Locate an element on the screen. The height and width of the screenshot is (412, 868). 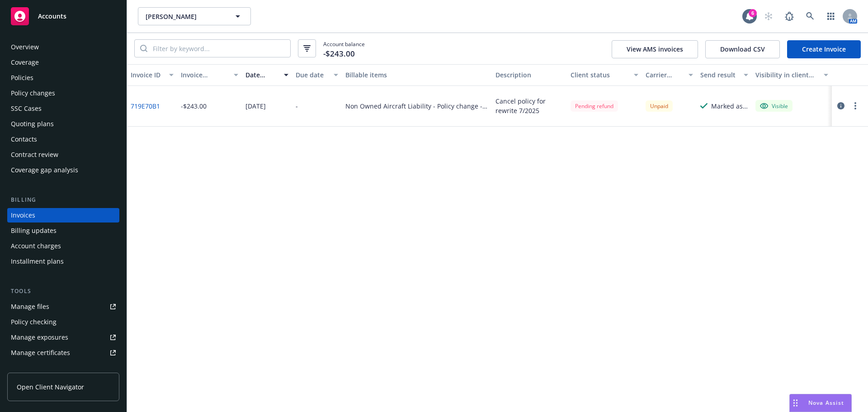
div: Billing is located at coordinates (63, 200).